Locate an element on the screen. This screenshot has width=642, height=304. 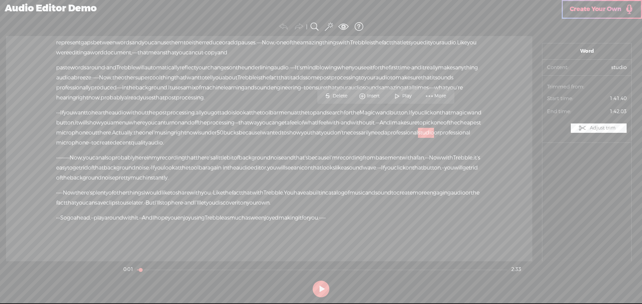
span: other is located at coordinates (128, 78).